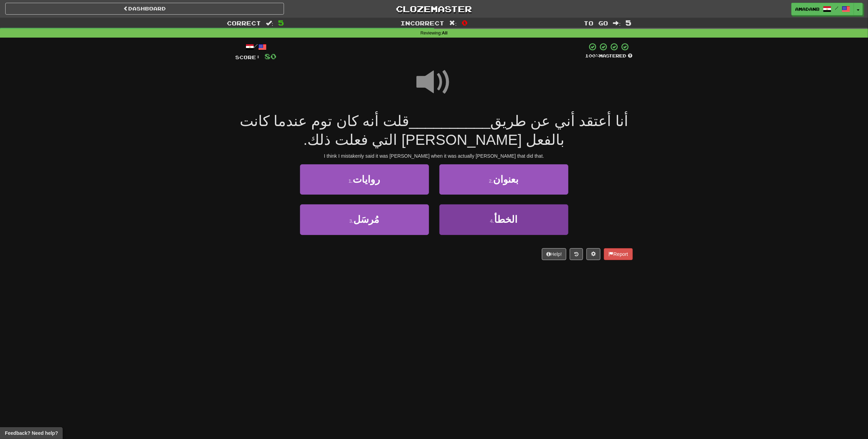 The width and height of the screenshot is (868, 439). I want to click on a: Amadanb /, so click(823, 9).